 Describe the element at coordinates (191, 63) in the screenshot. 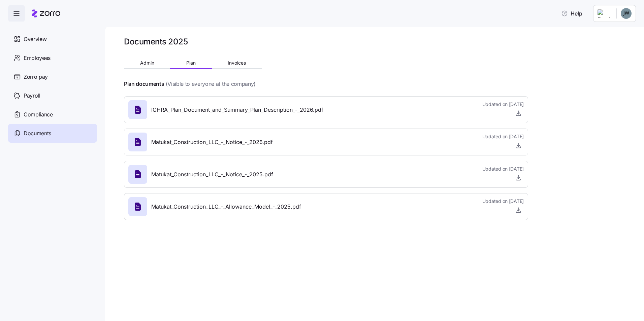

I see `span: Plan` at that location.